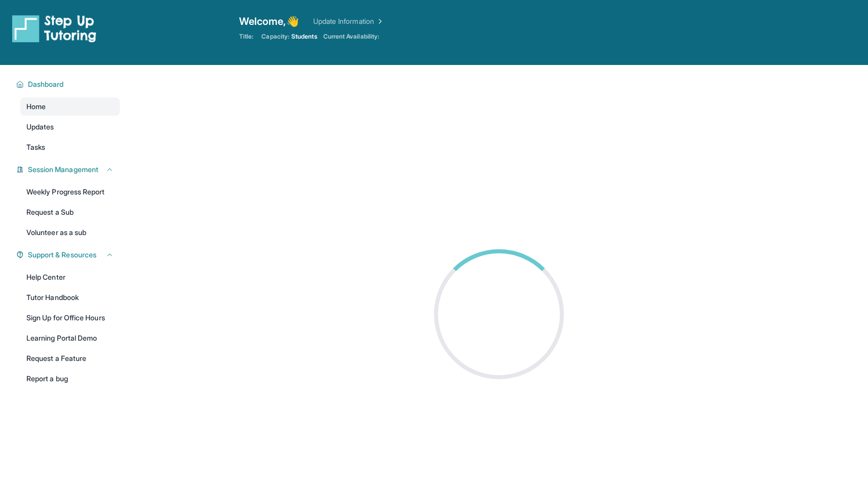  Describe the element at coordinates (70, 297) in the screenshot. I see `a: Tutor Handbook` at that location.